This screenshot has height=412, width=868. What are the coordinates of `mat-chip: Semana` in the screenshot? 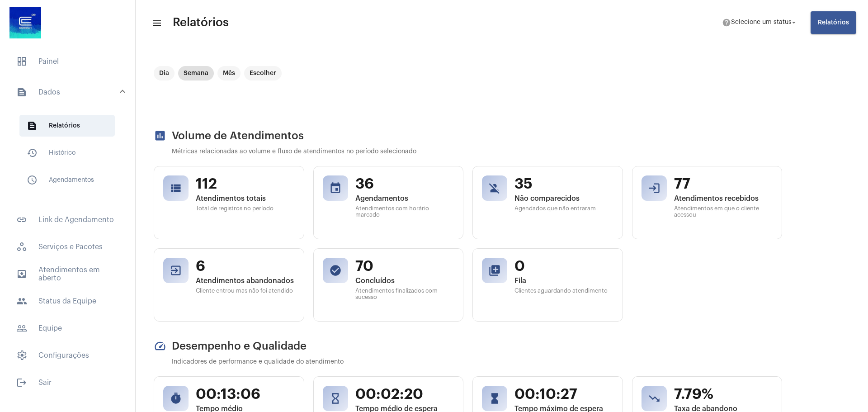 It's located at (196, 73).